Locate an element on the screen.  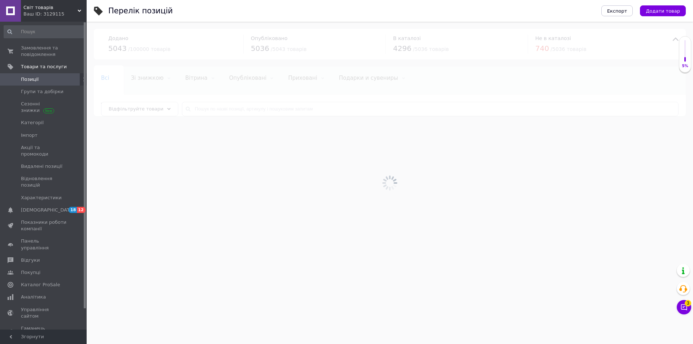
span: Каталог ProSale is located at coordinates (40, 285).